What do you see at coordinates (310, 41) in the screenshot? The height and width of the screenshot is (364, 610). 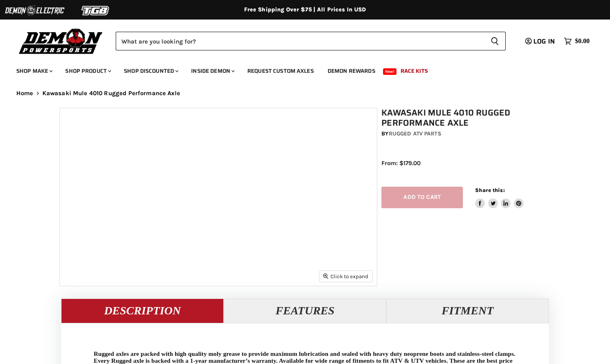 I see `form: Product` at bounding box center [310, 41].